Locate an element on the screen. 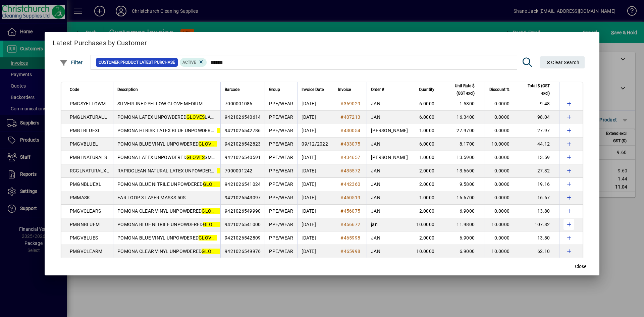 The height and width of the screenshot is (317, 644). span: PMGNBLUEXL is located at coordinates (85, 184).